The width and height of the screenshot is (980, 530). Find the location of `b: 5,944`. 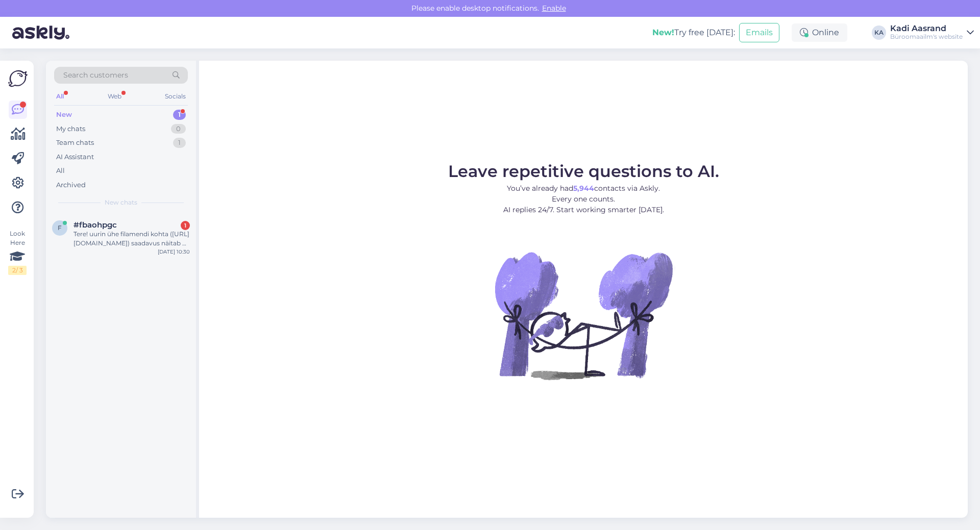

b: 5,944 is located at coordinates (584, 188).